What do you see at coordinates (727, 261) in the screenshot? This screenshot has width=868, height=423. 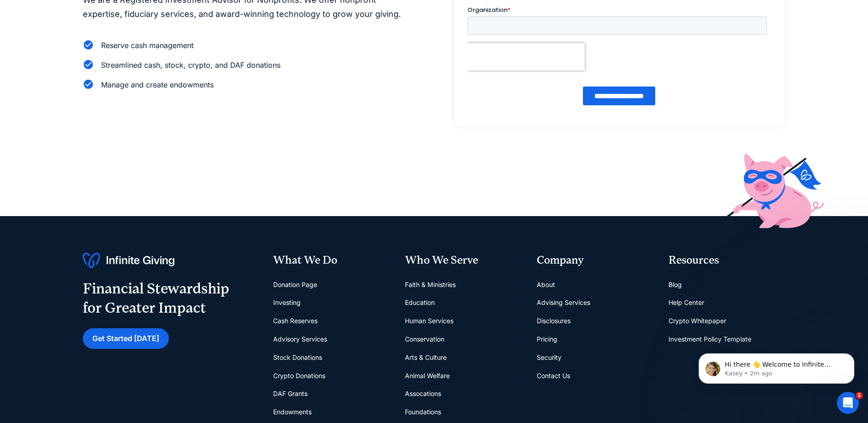 I see `div: Resources` at bounding box center [727, 261].